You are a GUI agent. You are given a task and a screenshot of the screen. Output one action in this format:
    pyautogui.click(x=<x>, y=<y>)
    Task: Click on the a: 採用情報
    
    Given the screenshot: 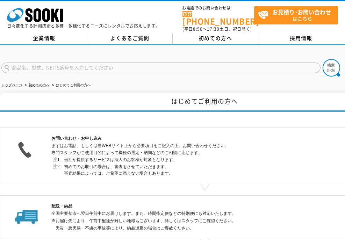 What is the action you would take?
    pyautogui.click(x=301, y=38)
    